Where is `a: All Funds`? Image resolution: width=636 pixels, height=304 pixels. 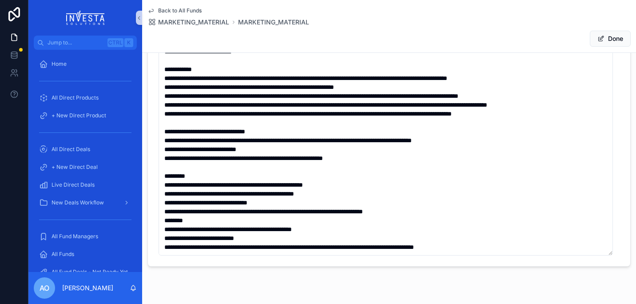 a: All Funds is located at coordinates (85, 254).